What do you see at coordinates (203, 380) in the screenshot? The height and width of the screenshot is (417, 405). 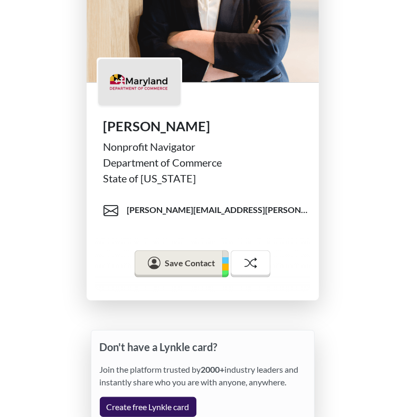 I see `div: Join the platform trusted by industry leaders and instantly share who you are with anyone, anywhere.` at bounding box center [203, 380].